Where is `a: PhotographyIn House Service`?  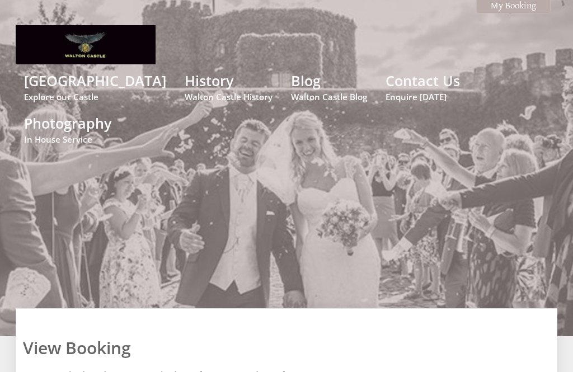
a: PhotographyIn House Service is located at coordinates (68, 129).